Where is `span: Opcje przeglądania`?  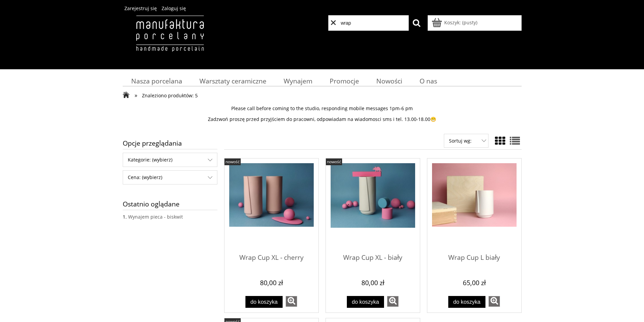
span: Opcje przeglądania is located at coordinates (170, 143).